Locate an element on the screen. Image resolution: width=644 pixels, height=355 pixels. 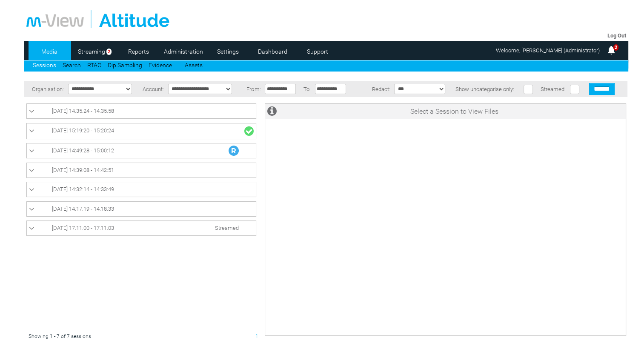
a: Search is located at coordinates (71, 65).